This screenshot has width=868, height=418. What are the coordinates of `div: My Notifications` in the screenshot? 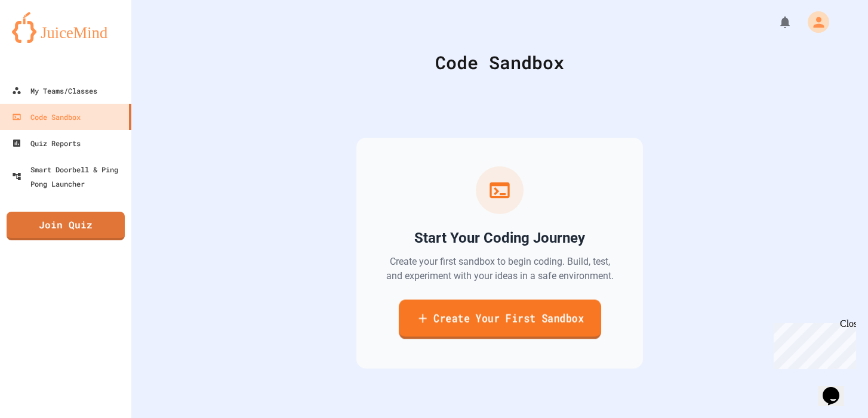 It's located at (775, 22).